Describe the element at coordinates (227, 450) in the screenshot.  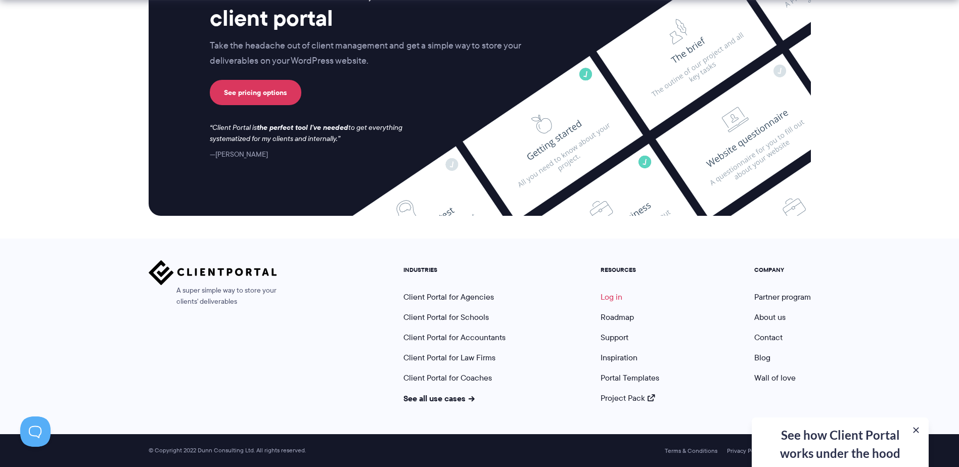
I see `span: © Copyright 2022 Dunn Consulting Ltd. All rights reserved.` at that location.